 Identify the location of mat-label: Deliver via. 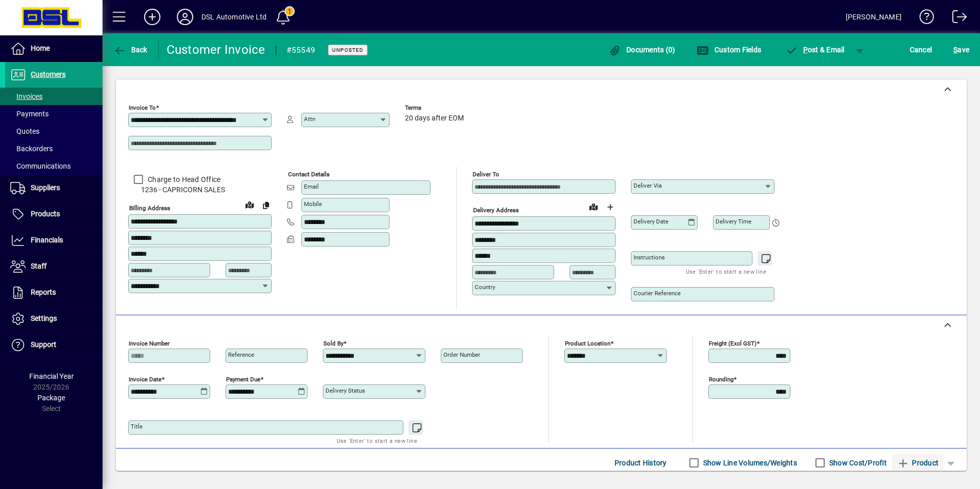
(647, 185).